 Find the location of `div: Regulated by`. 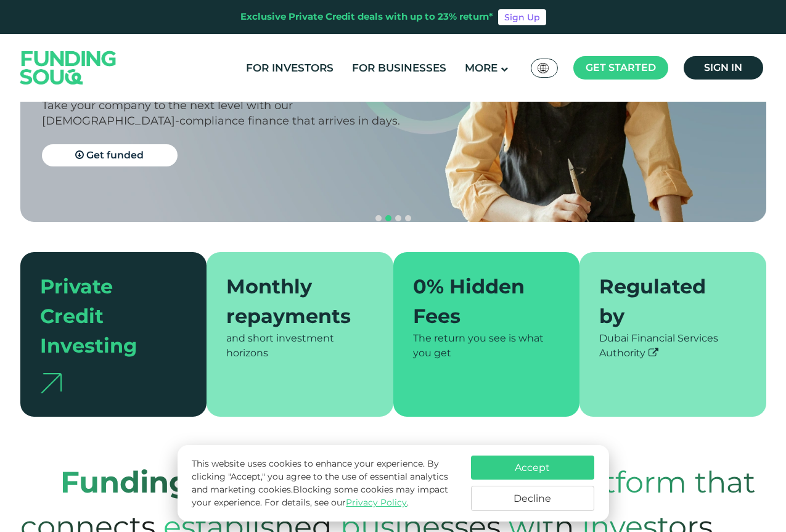

div: Regulated by is located at coordinates (665, 301).